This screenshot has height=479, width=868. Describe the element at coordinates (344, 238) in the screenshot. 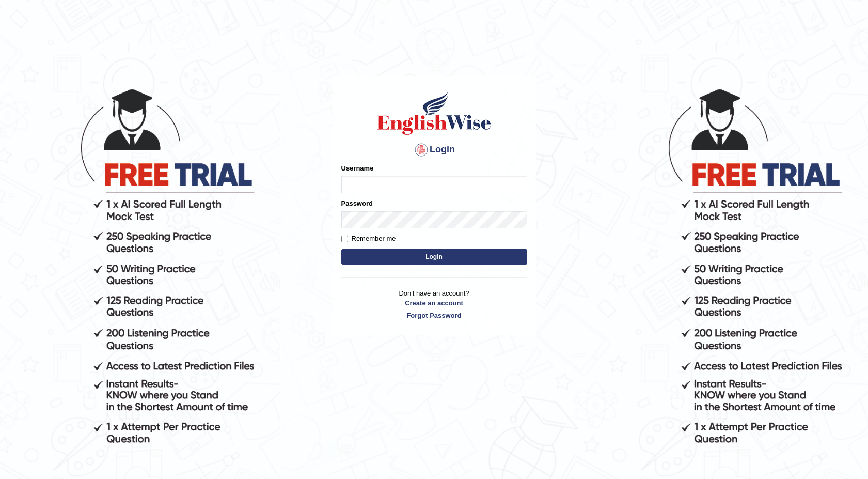

I see `input: Remember me` at that location.